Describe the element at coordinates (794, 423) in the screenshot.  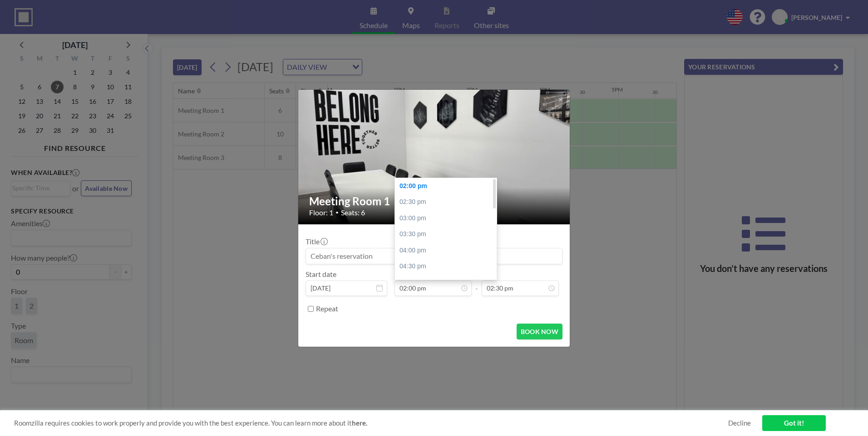
I see `a: Got it!` at that location.